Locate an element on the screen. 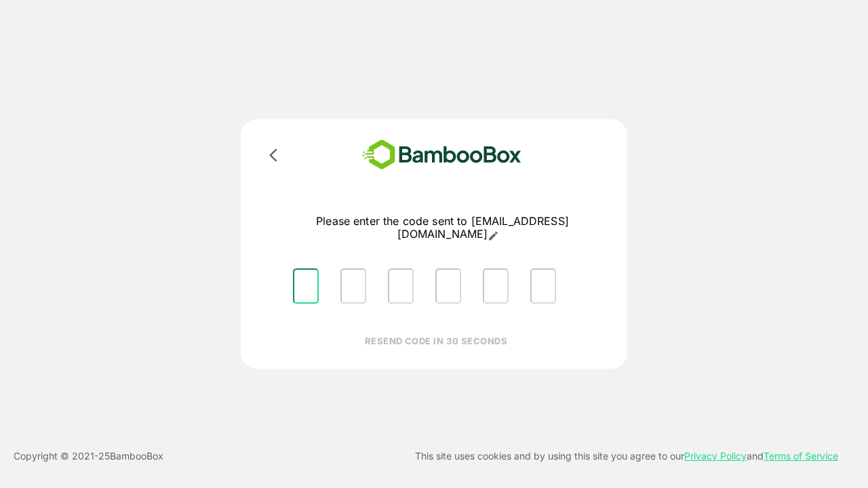  p: This site uses cookies and by using this site you agree to our and is located at coordinates (626, 457).